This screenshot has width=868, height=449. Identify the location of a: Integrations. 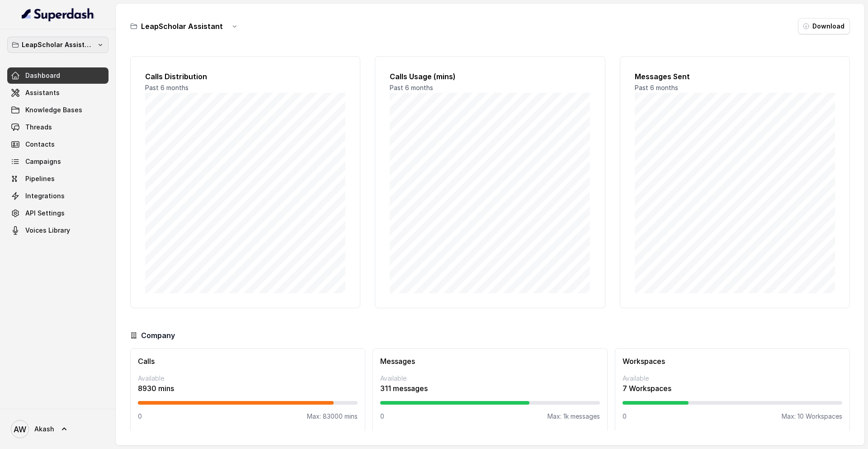
(58, 196).